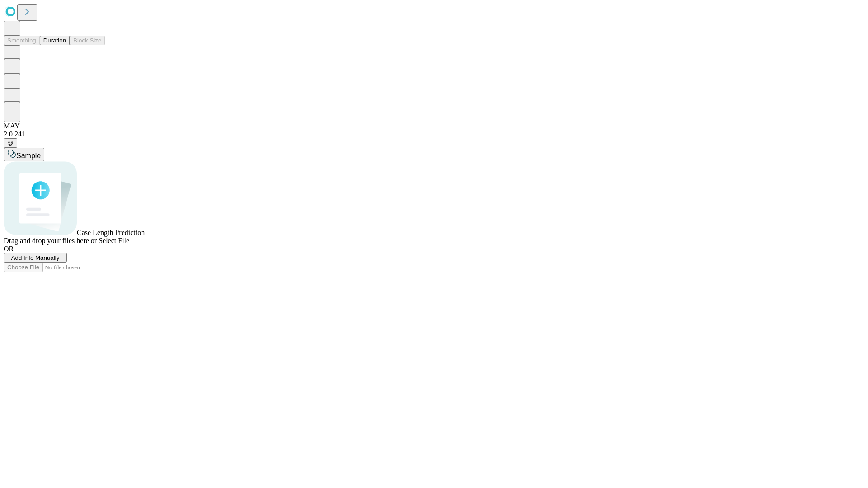  Describe the element at coordinates (50, 241) in the screenshot. I see `span: Drag and drop your files here or` at that location.